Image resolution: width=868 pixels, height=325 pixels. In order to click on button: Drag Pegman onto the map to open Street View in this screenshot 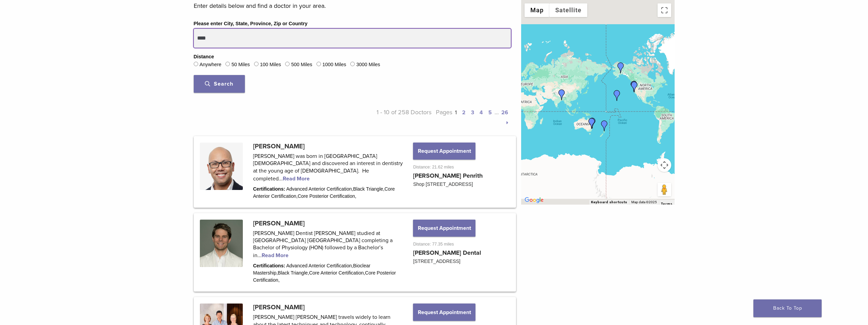, I will do `click(665, 189)`.